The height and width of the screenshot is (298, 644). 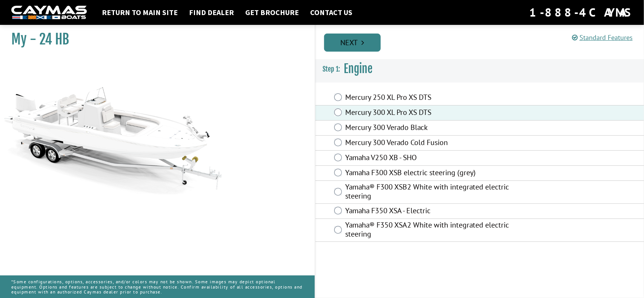 What do you see at coordinates (435, 158) in the screenshot?
I see `label: Yamaha V250 XB - SHO` at bounding box center [435, 158].